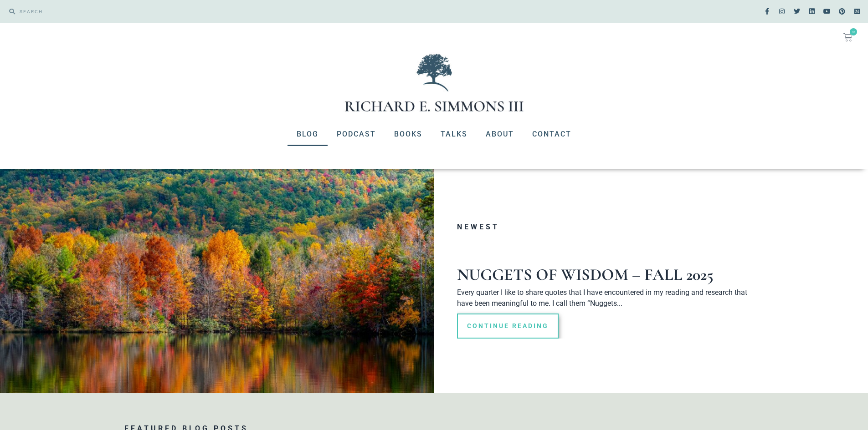 The image size is (868, 430). Describe the element at coordinates (500, 134) in the screenshot. I see `a: About` at that location.